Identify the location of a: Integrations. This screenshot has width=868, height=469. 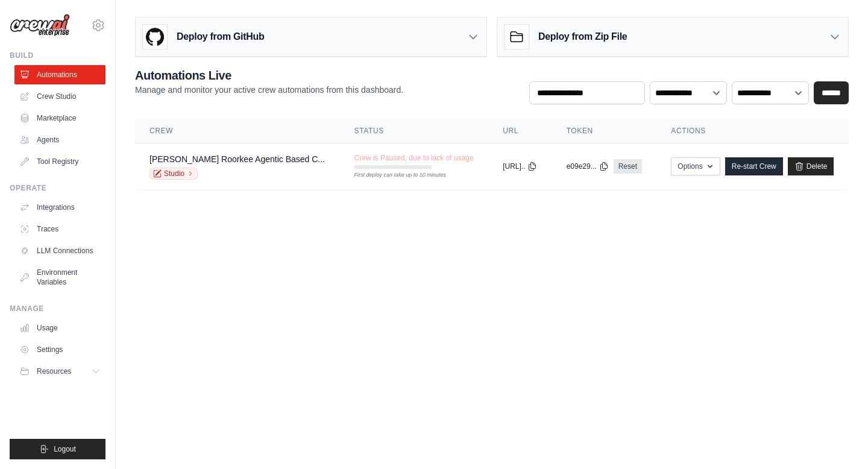
(60, 208).